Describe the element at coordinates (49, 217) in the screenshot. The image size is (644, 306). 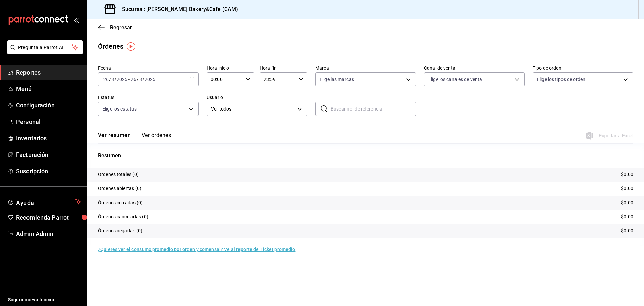
I see `span: Recomienda Parrot` at that location.